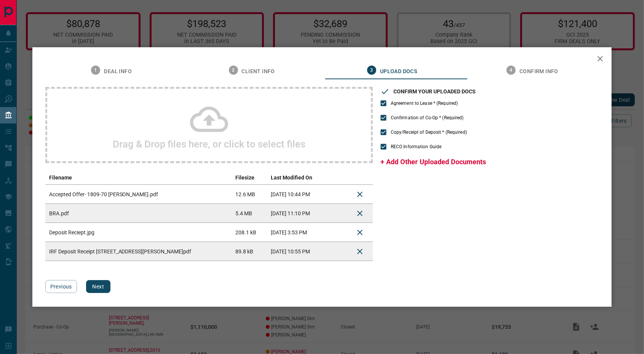 The width and height of the screenshot is (644, 354). I want to click on td: BRA.pdf, so click(138, 213).